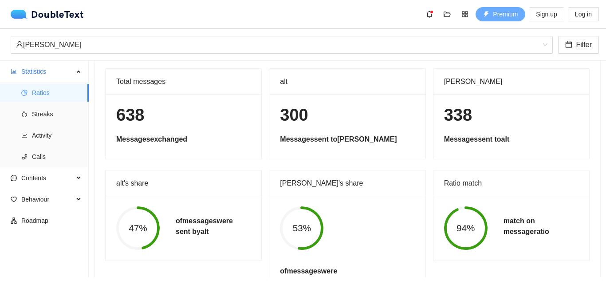  Describe the element at coordinates (347, 81) in the screenshot. I see `div: alt` at that location.